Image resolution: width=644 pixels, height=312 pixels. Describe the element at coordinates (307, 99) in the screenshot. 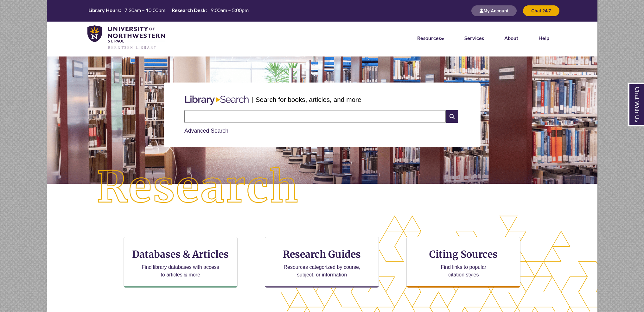

I see `p: | Search for books, articles, and more` at that location.